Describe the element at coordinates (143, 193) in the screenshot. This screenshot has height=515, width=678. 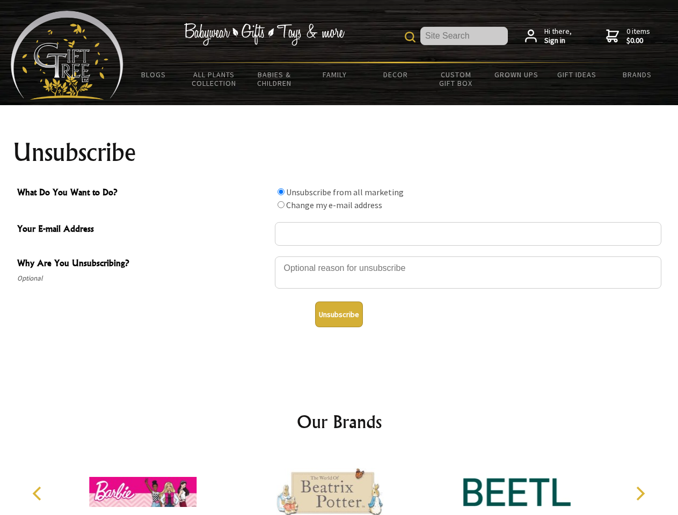
I see `span: What Do You Want to Do?` at that location.